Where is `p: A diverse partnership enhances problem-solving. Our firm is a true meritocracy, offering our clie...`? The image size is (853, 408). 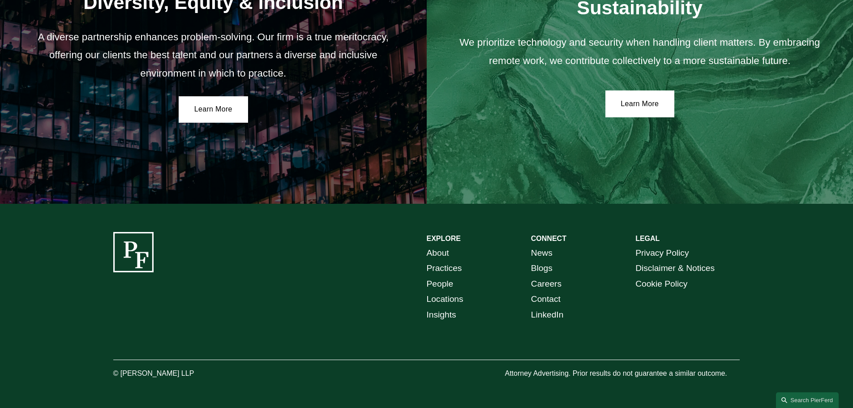 p: A diverse partnership enhances problem-solving. Our firm is a true meritocracy, offering our clie... is located at coordinates (213, 55).